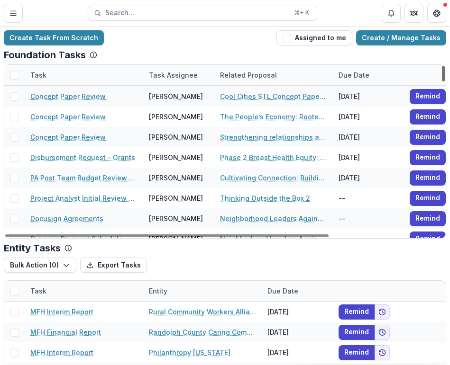  What do you see at coordinates (273, 157) in the screenshot?
I see `a: Phase 2 Breast Health Equity: Project CLEAR-Q` at bounding box center [273, 157].